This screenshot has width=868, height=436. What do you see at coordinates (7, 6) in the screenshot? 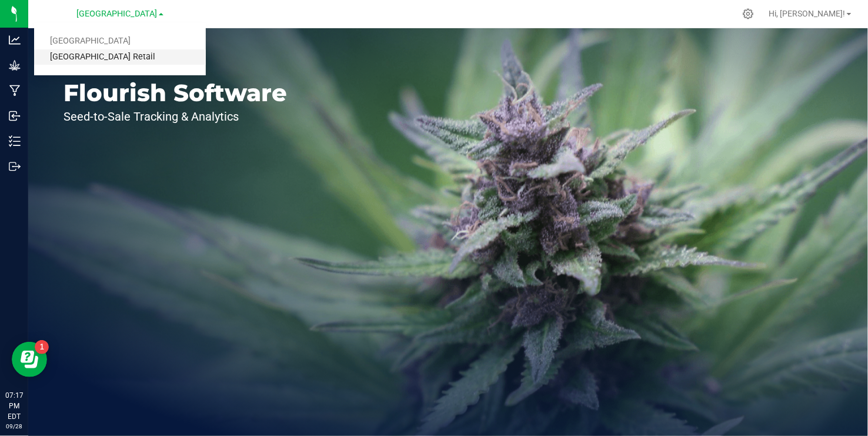
I see `span: 1` at bounding box center [7, 6].